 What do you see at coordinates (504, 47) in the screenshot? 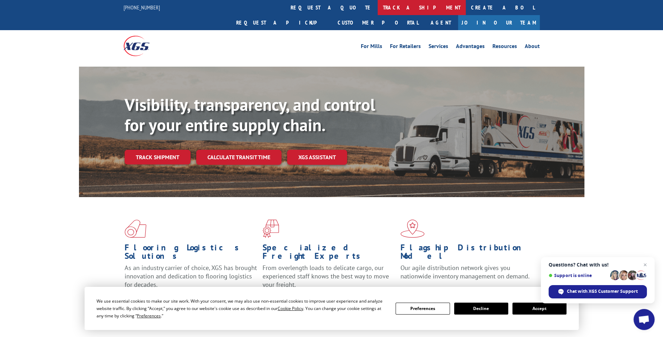
I see `a: Resources` at bounding box center [504, 47].